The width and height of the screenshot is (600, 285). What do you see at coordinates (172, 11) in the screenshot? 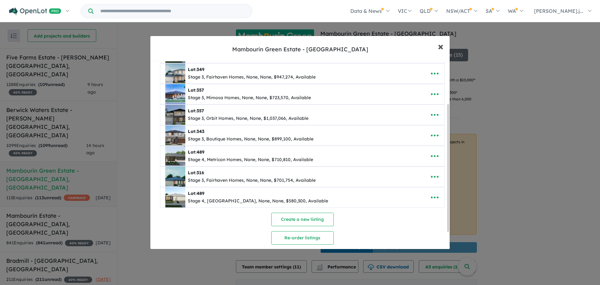
I see `input: Try estate name, suburb, builder or developer` at bounding box center [172, 11].